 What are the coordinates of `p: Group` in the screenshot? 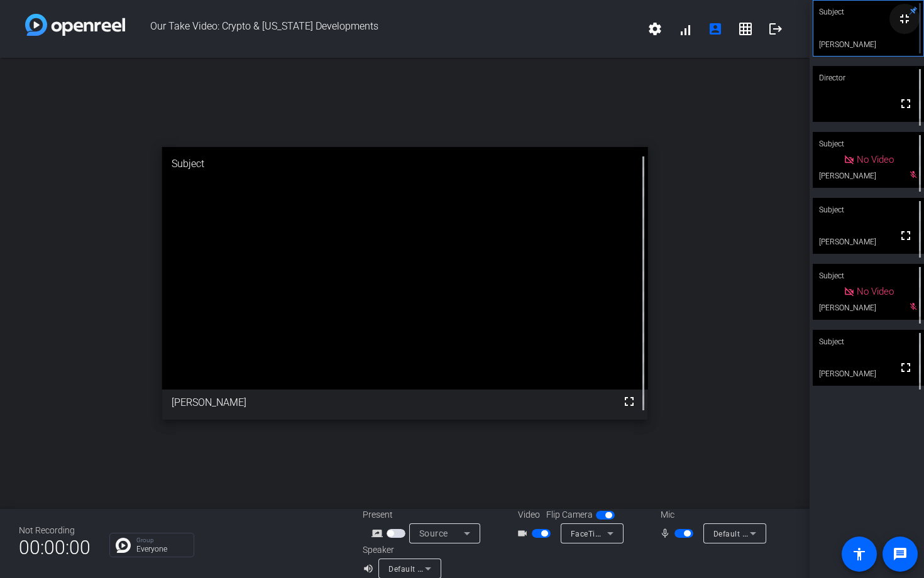 It's located at (162, 541).